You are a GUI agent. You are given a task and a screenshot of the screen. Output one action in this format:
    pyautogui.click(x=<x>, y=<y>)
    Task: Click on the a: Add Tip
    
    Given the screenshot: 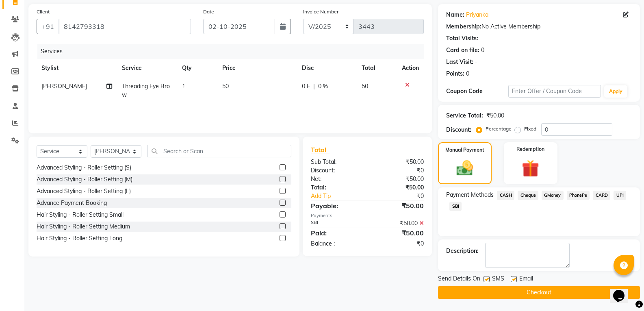 What is the action you would take?
    pyautogui.click(x=341, y=196)
    